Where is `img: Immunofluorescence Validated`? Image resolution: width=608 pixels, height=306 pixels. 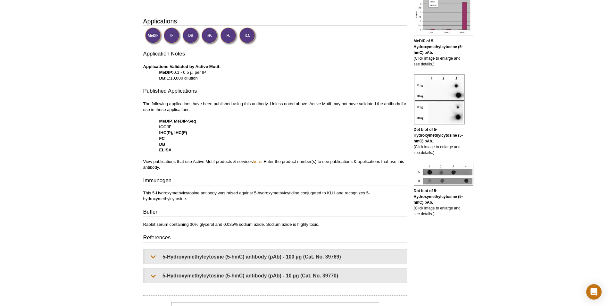
img: Immunofluorescence Validated is located at coordinates (172, 36).